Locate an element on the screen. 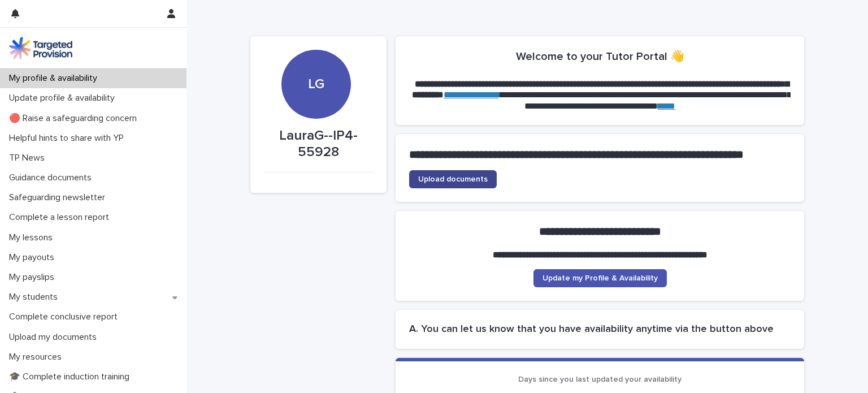  span: Upload documents is located at coordinates (452, 179).